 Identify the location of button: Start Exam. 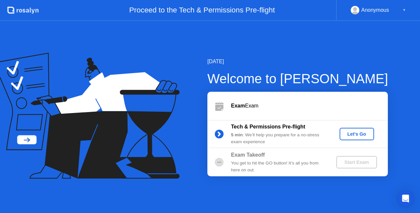
(356, 162).